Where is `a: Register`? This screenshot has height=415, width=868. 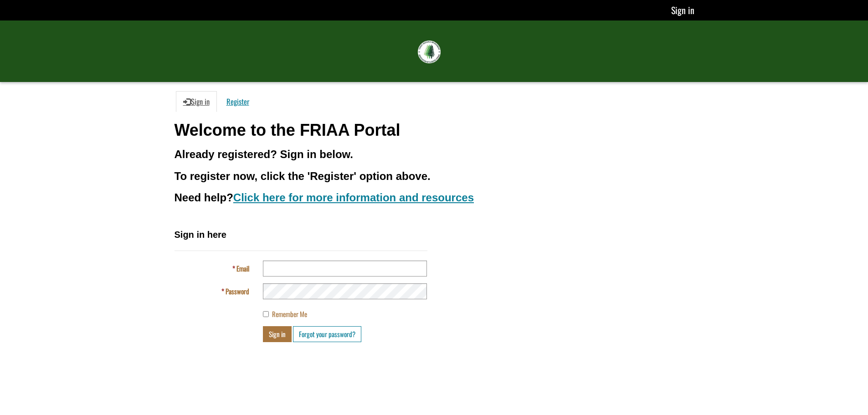 a: Register is located at coordinates (238, 102).